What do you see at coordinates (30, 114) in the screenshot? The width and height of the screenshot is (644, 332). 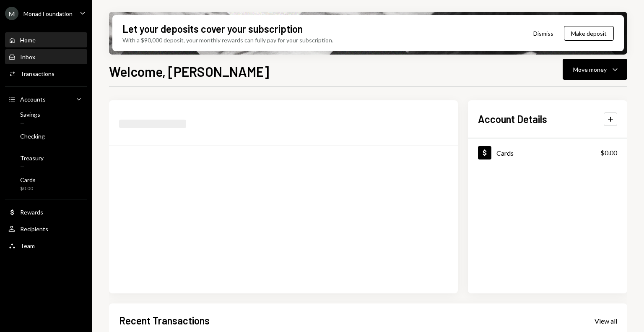 I see `div: Savings` at bounding box center [30, 114].